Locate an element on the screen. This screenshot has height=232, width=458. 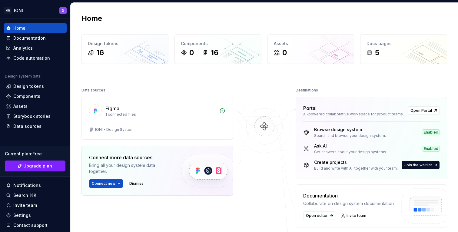
span: Upgrade plan is located at coordinates (38, 166).